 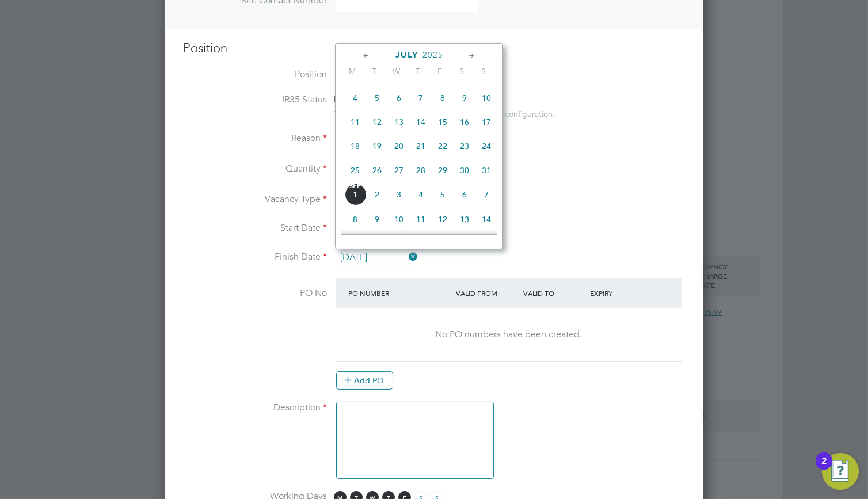 What do you see at coordinates (440, 71) in the screenshot?
I see `span: F` at bounding box center [440, 71].